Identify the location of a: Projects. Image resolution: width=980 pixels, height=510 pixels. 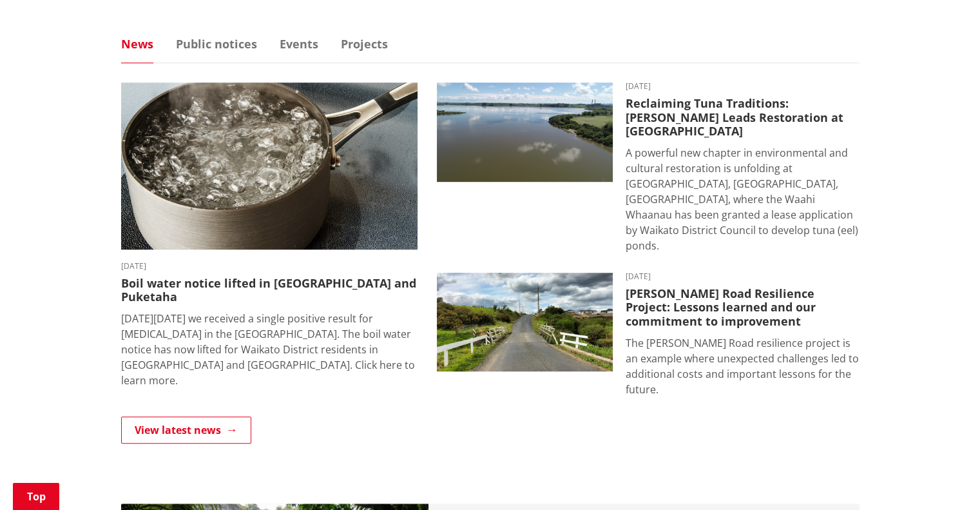
(364, 44).